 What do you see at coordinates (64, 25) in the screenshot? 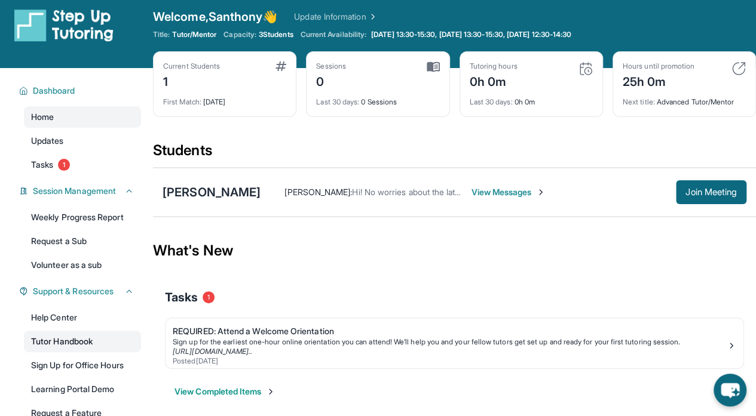
I see `img: logo` at bounding box center [64, 25].